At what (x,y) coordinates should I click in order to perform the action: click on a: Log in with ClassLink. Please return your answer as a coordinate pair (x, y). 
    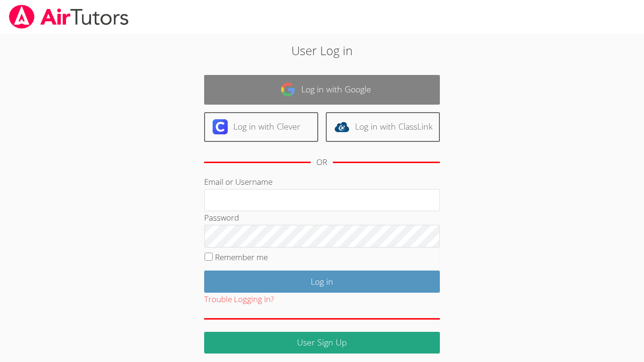
    Looking at the image, I should click on (382, 127).